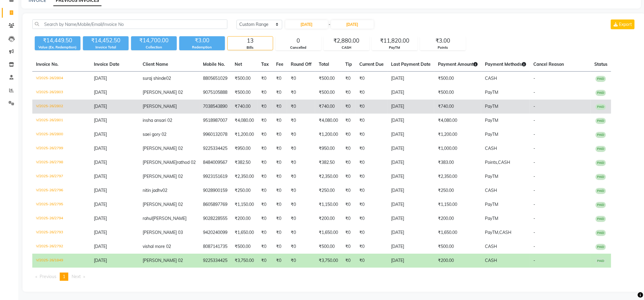 This screenshot has height=300, width=644. I want to click on td: 8805651029, so click(215, 79).